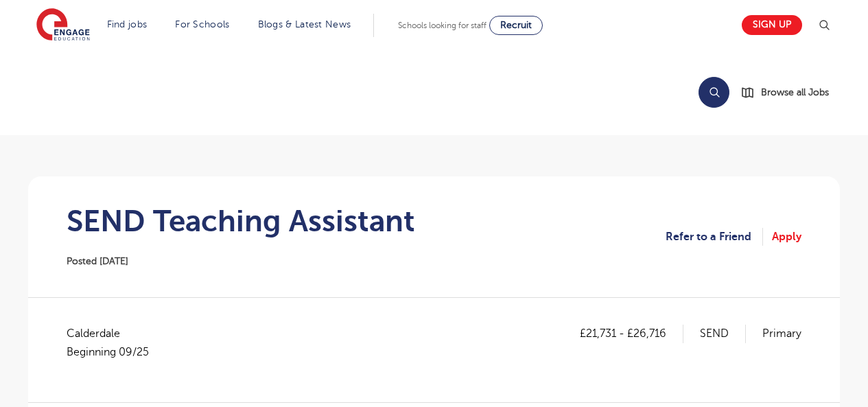 This screenshot has width=868, height=407. I want to click on p: Primary, so click(781, 334).